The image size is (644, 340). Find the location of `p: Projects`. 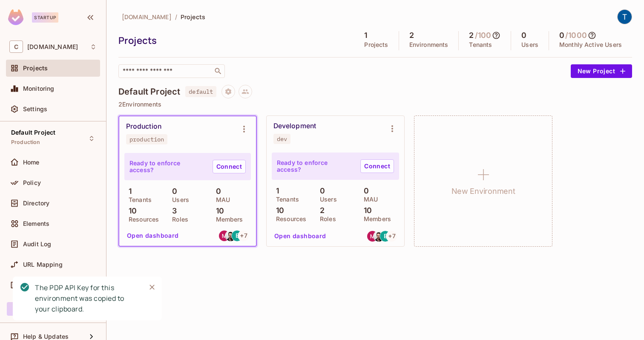

p: Projects is located at coordinates (376, 45).